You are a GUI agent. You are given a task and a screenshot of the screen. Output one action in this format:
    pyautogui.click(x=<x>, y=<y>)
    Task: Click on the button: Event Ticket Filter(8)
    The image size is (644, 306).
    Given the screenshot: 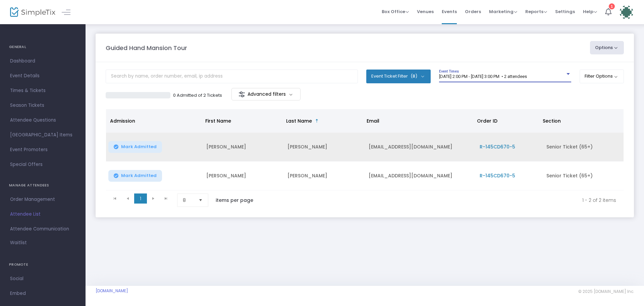 What is the action you would take?
    pyautogui.click(x=398, y=76)
    